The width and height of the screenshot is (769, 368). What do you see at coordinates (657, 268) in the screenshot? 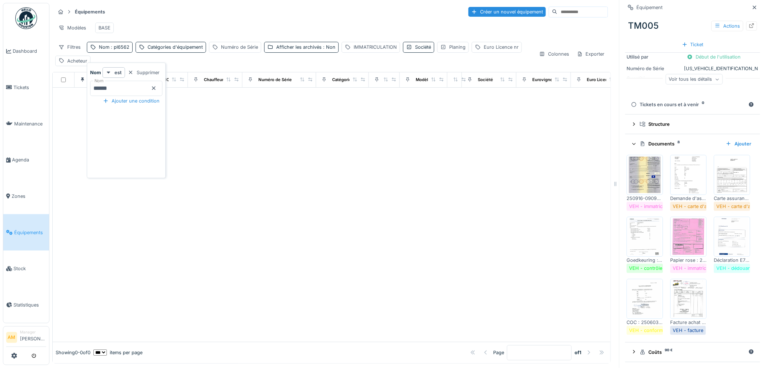
I see `div: VEH - contrôle technique` at bounding box center [657, 268].